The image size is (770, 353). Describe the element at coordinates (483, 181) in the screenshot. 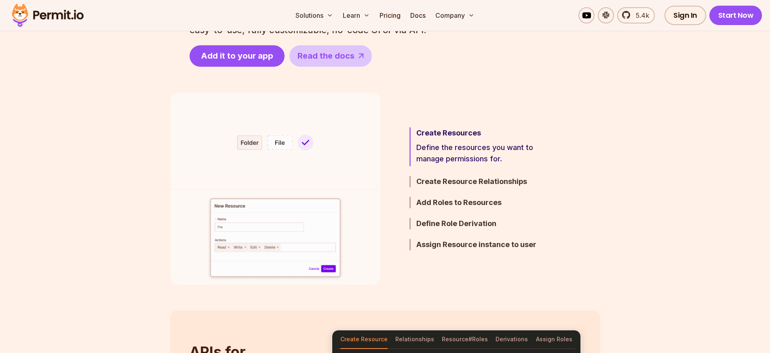

I see `button: Create Resource Relationships` at that location.